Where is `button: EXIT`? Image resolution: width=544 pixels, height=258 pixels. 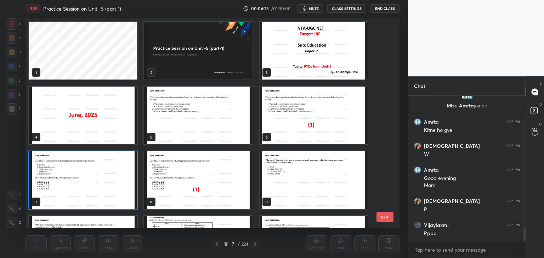
button: EXIT is located at coordinates (385, 217).